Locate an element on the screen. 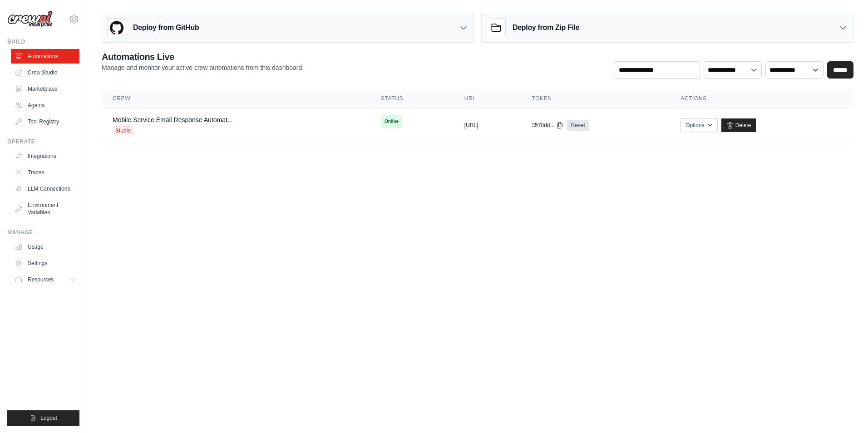 This screenshot has width=868, height=433. div: Chat Widget is located at coordinates (845, 411).